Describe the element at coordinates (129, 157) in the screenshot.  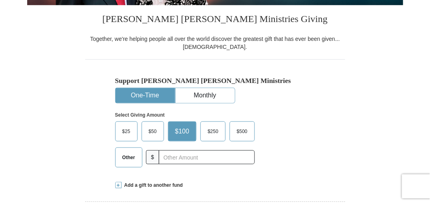
I see `span: Other` at that location.